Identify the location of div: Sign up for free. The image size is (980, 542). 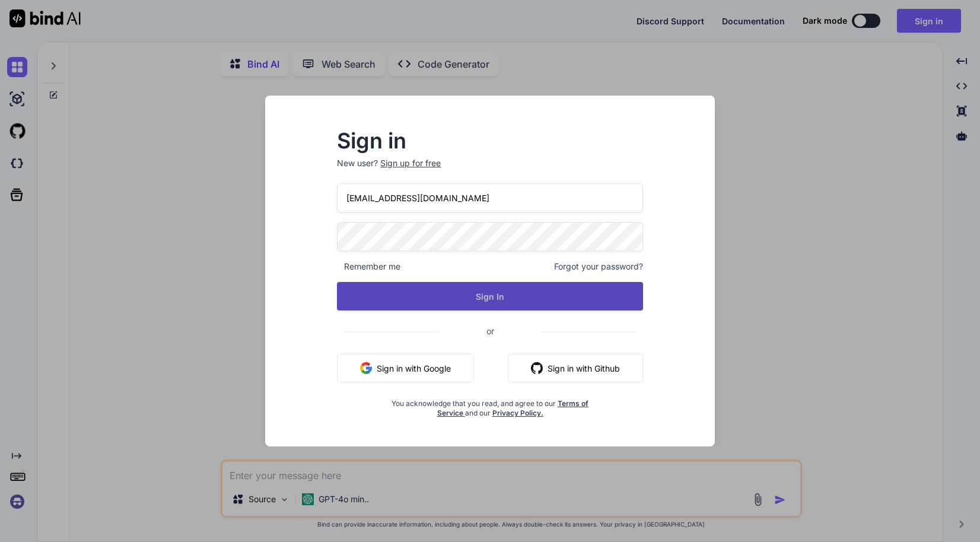
(411, 163).